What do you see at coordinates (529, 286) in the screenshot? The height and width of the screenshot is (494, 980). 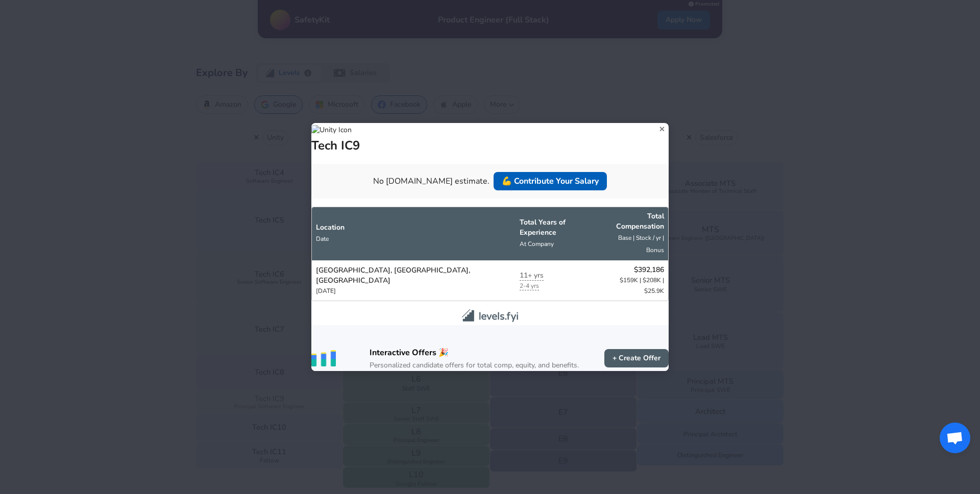 I see `span: years at company for this data point is hidden until there are more submissions. Submit your sala...` at bounding box center [529, 286].